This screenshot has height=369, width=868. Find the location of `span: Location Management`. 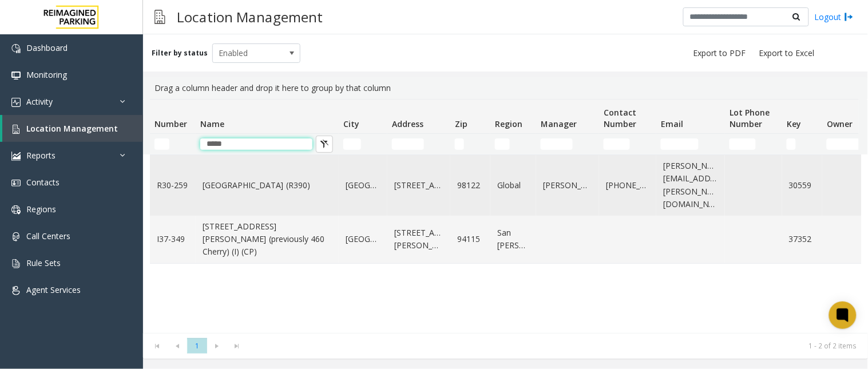

span: Location Management is located at coordinates (72, 128).